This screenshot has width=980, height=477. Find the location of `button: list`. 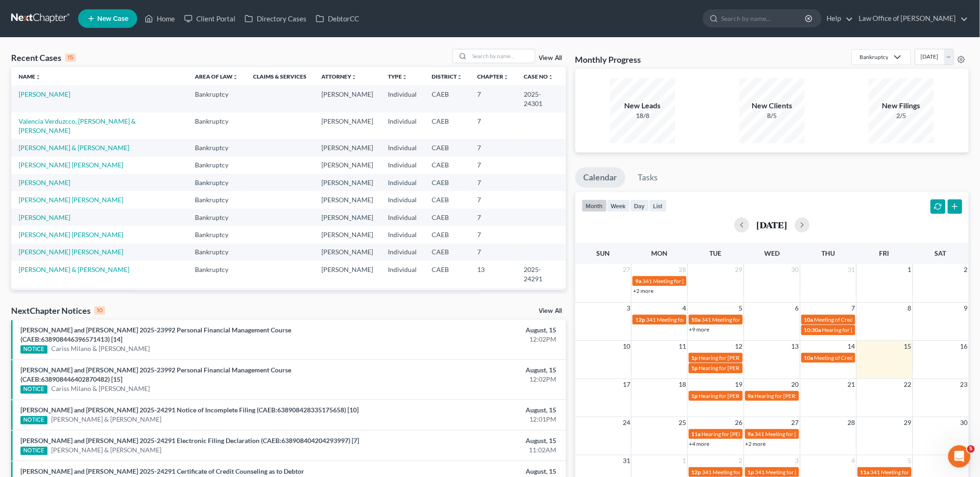

button: list is located at coordinates (658, 205).